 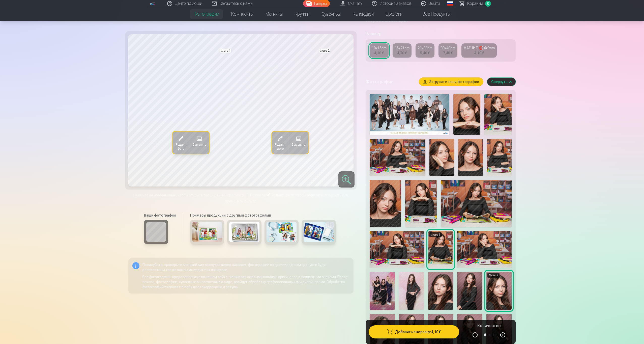 I want to click on button: Загрузите ваши фотографии, so click(x=451, y=82).